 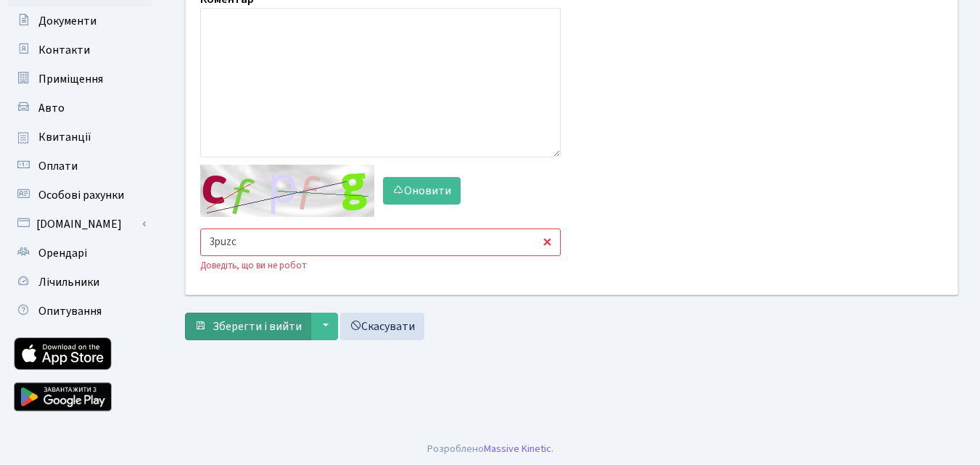 What do you see at coordinates (69, 282) in the screenshot?
I see `span: Лічильники` at bounding box center [69, 282].